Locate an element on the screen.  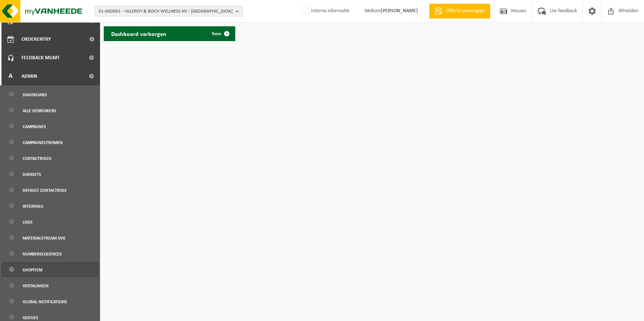
a: Internals is located at coordinates (50, 206).